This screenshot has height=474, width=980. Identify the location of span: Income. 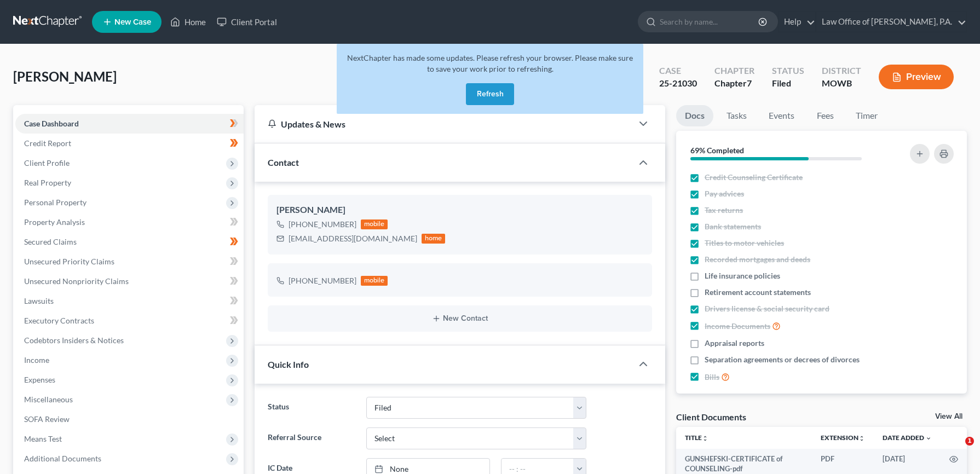
(37, 360).